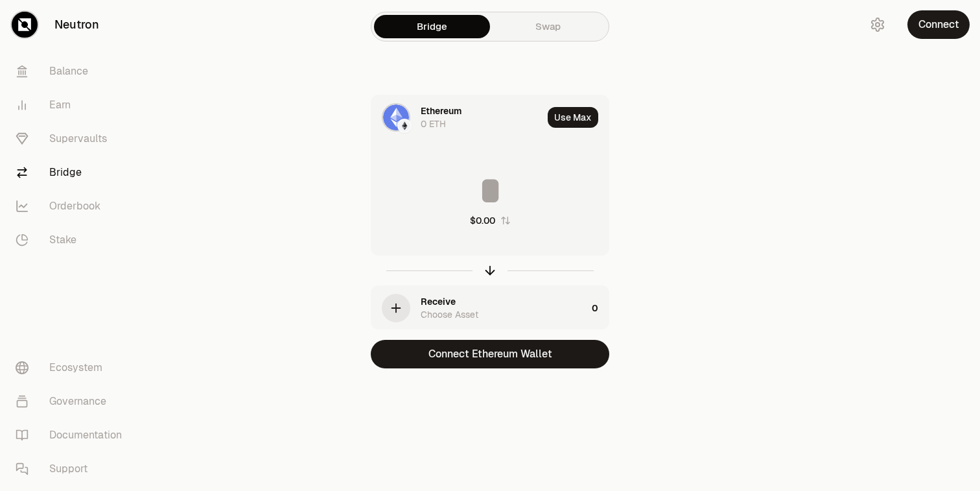 The width and height of the screenshot is (980, 491). I want to click on div: 0, so click(600, 308).